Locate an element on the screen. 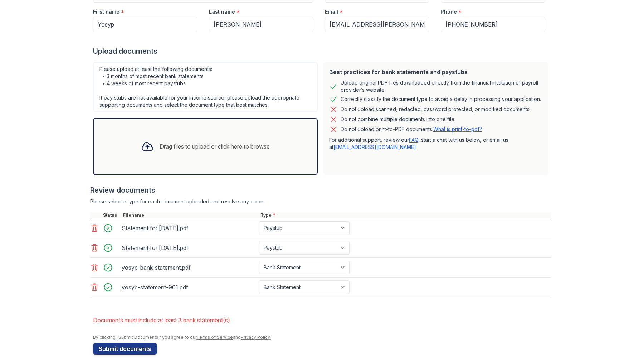  div: Please upload at least the following documents: • 3 months of most recent bank statements • 4 wee... is located at coordinates (206, 87).